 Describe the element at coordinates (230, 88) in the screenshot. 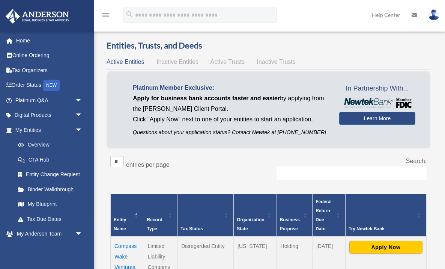

I see `p: Platinum Member Exclusive:` at that location.